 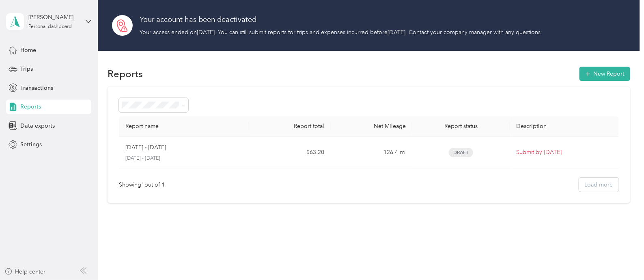 I want to click on th: Report total, so click(x=290, y=126).